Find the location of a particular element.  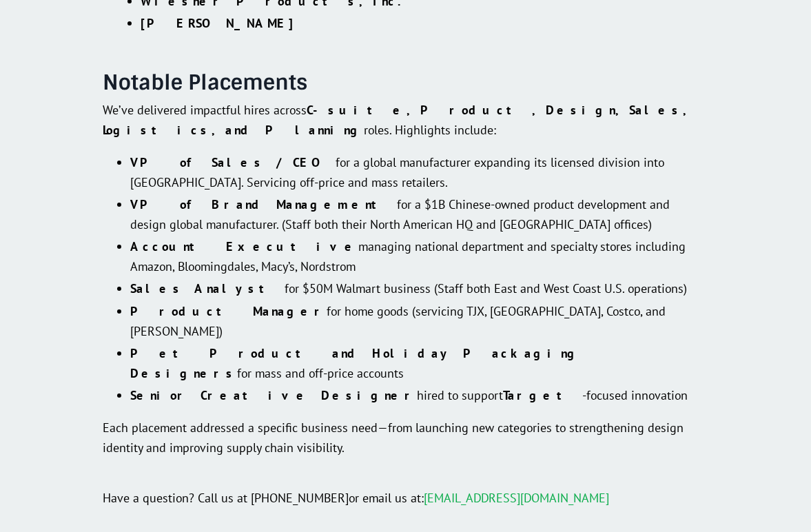

p: We’ve delivered impactful hires across roles. Highlights include: is located at coordinates (406, 121).